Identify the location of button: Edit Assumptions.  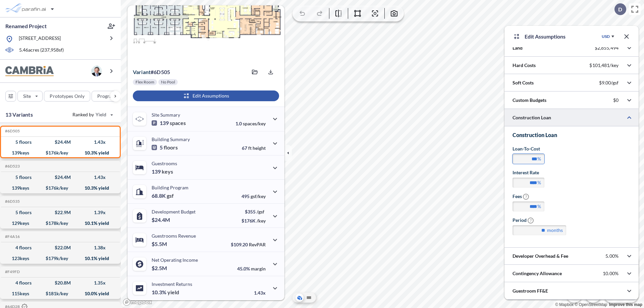
(206, 96).